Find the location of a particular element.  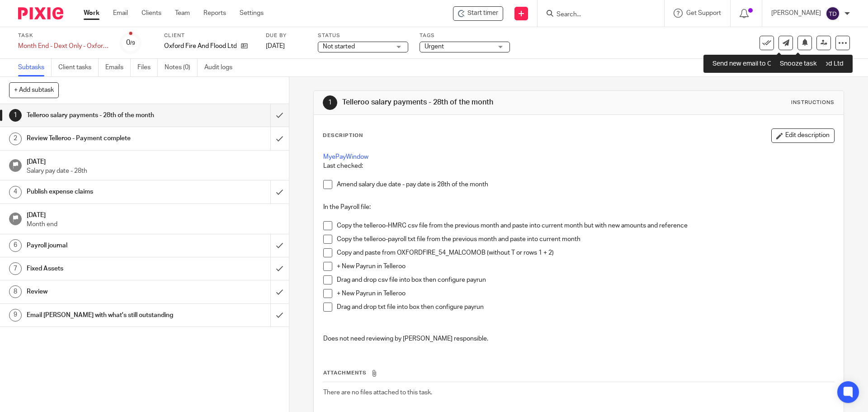

div: 4 is located at coordinates (15, 192).